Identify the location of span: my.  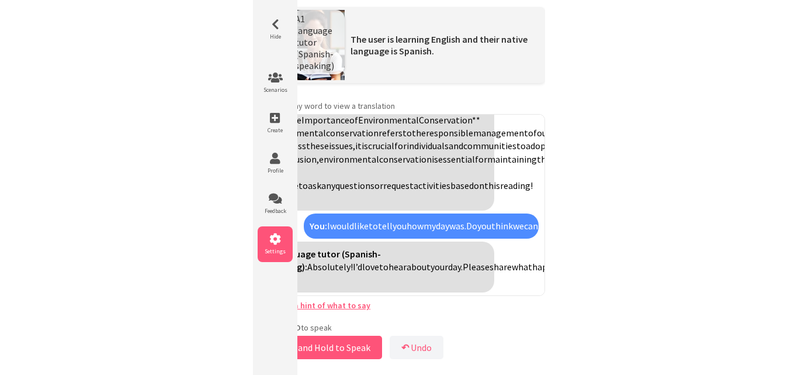
(430, 226).